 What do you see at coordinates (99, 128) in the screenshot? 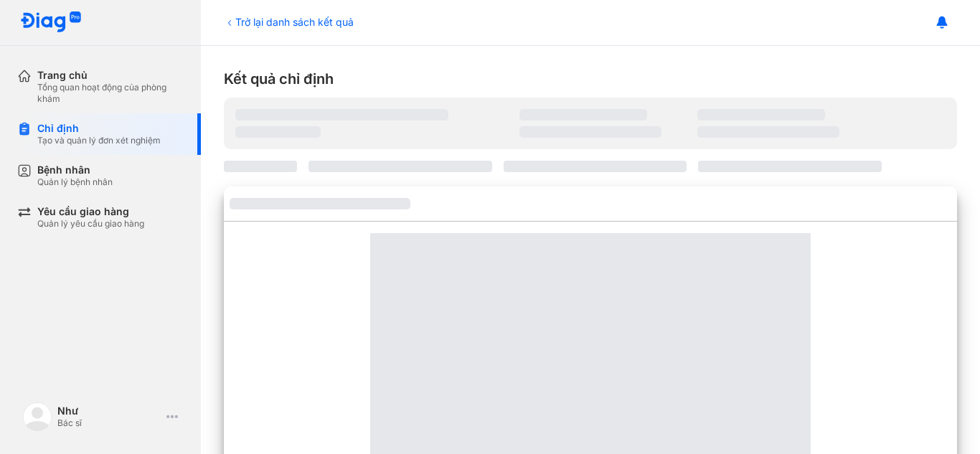
I see `div: Chỉ định` at bounding box center [99, 128].